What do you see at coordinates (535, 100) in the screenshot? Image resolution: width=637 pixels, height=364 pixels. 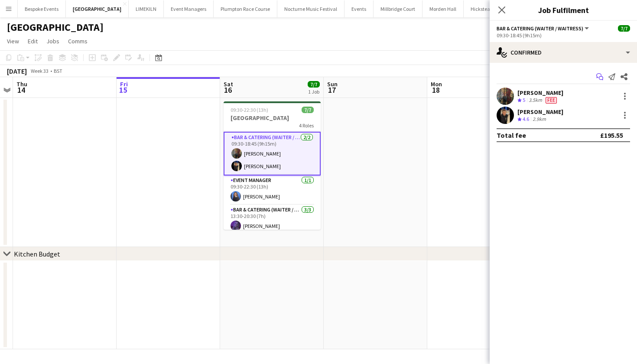 I see `div: 3.5km` at bounding box center [535, 100].